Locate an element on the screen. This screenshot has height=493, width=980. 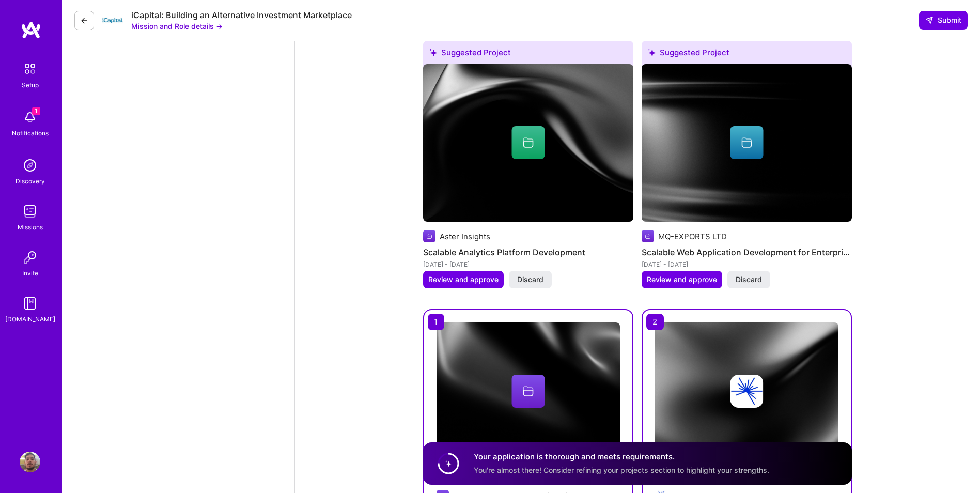
h4: Scalable Analytics Platform Development is located at coordinates (528, 252).